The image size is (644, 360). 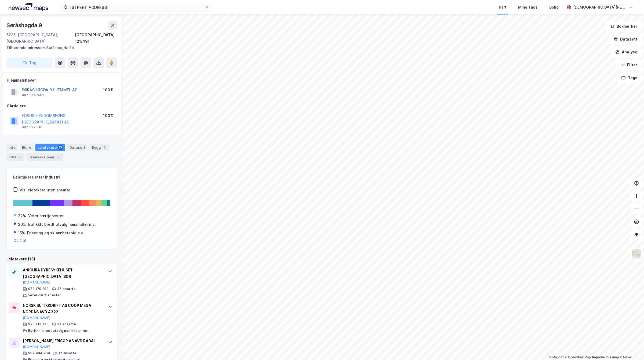 I want to click on span: Tilhørende adresser:, so click(x=26, y=48).